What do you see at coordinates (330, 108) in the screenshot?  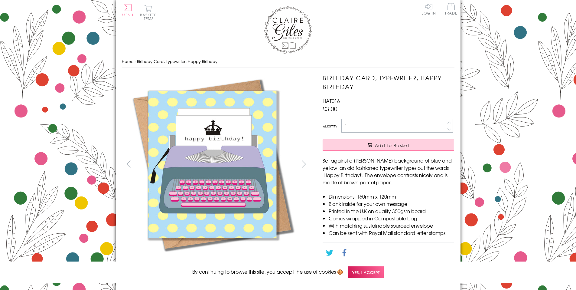 I see `span: £3.00` at bounding box center [330, 108].